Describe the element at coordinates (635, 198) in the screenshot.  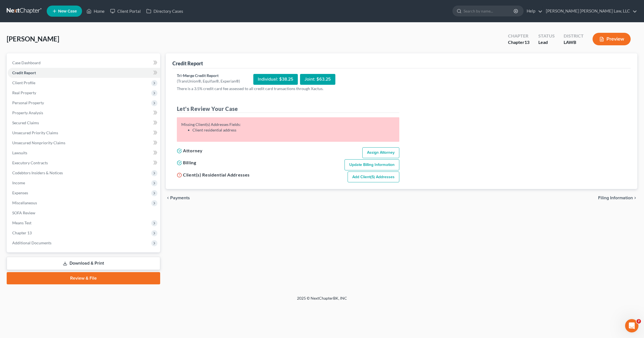
I see `i: chevron_right` at that location.